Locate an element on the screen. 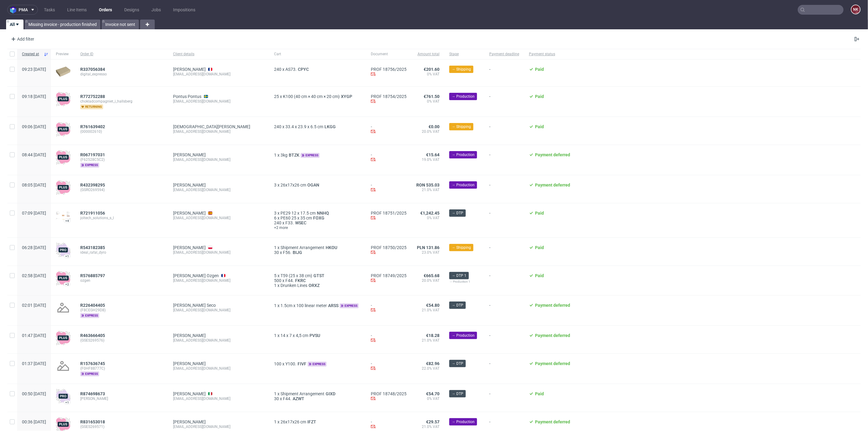 The image size is (868, 431). span: Created at is located at coordinates (31, 54).